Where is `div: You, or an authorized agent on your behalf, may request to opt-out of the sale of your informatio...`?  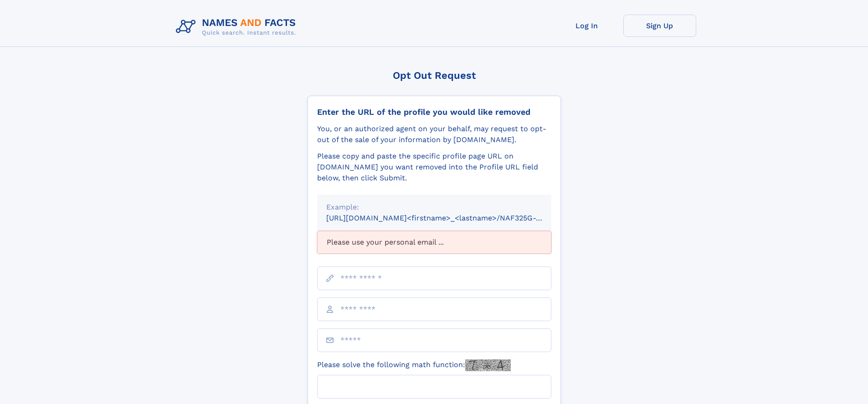 div: You, or an authorized agent on your behalf, may request to opt-out of the sale of your informatio... is located at coordinates (434, 134).